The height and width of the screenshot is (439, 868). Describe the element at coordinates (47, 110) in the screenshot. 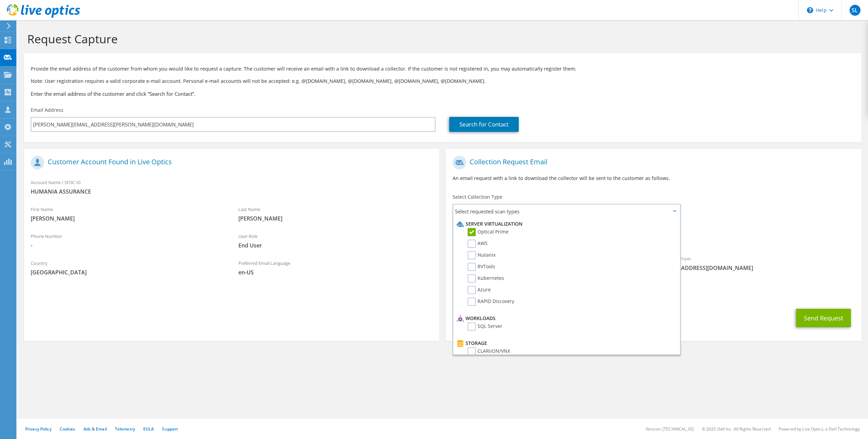

I see `label: Email Address` at that location.